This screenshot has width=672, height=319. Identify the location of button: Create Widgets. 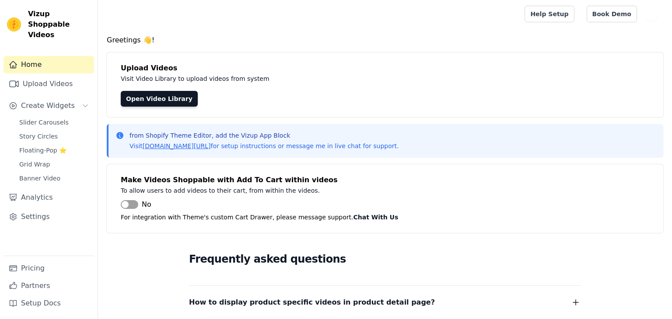
(49, 106).